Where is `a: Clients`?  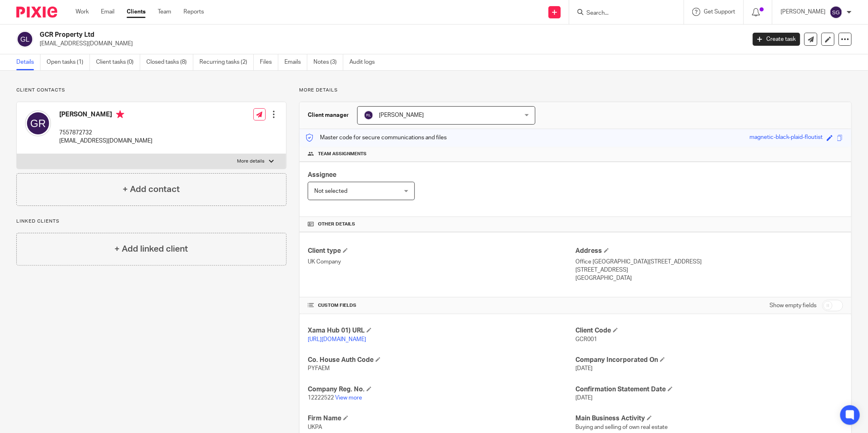
a: Clients is located at coordinates (136, 12).